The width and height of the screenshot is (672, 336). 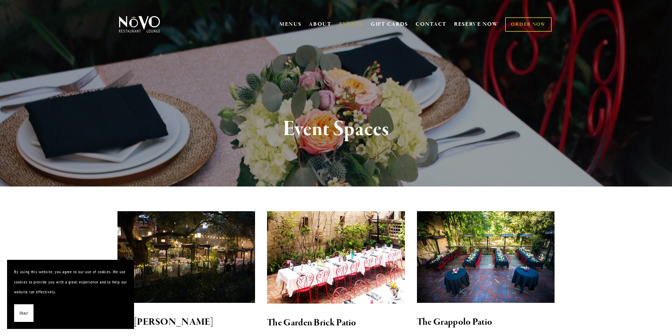 I want to click on a: MENUS, so click(x=290, y=24).